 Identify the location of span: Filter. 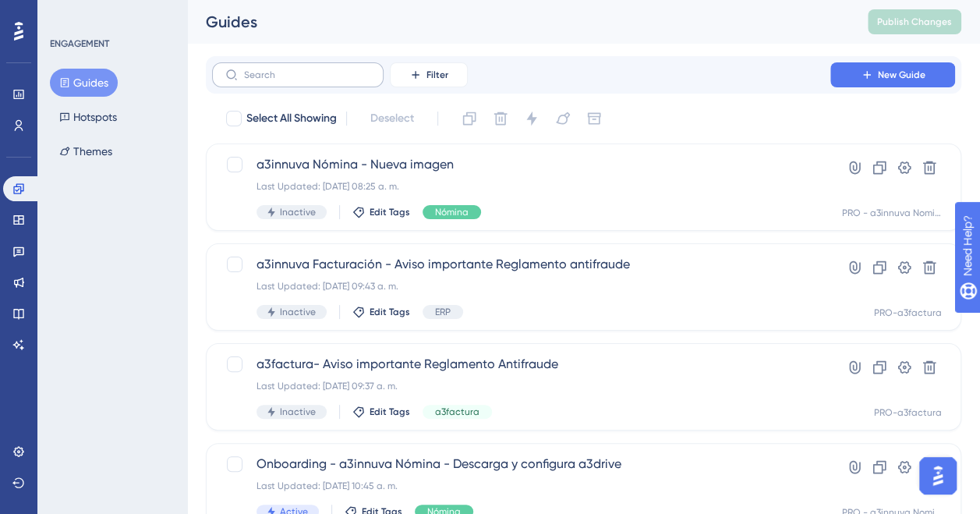
(438, 75).